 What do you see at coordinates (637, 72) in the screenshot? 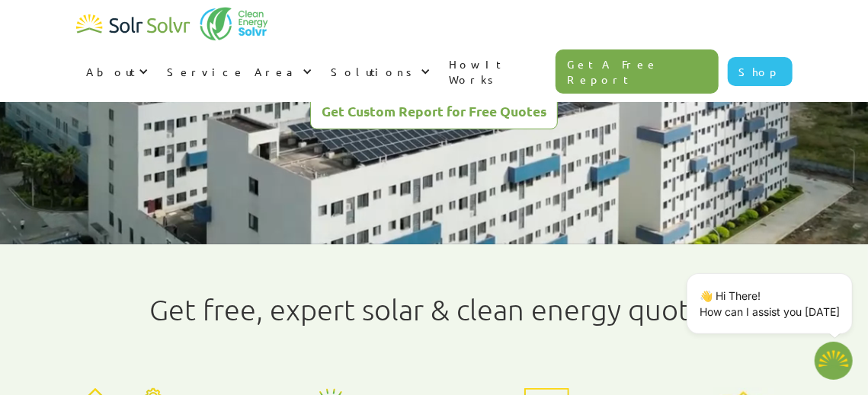
I see `a: Get A Free Report` at bounding box center [637, 72].